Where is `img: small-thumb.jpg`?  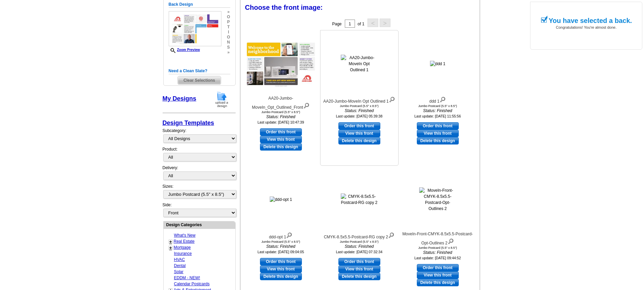
img: small-thumb.jpg is located at coordinates (195, 28).